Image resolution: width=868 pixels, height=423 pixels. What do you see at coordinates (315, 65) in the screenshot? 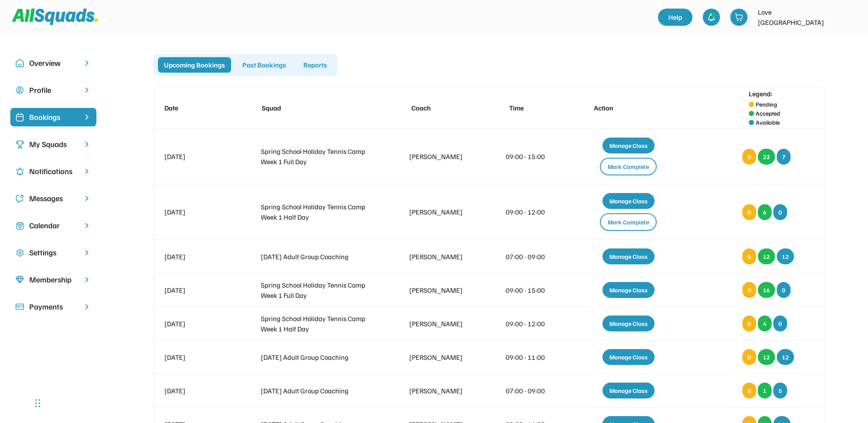
I see `div: Reports` at bounding box center [315, 65].